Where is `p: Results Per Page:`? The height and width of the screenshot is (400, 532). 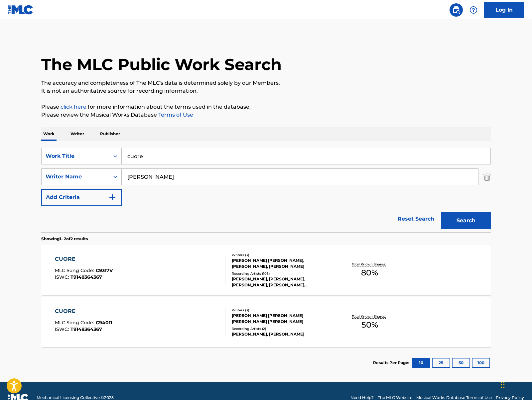
p: Results Per Page: is located at coordinates (392, 363).